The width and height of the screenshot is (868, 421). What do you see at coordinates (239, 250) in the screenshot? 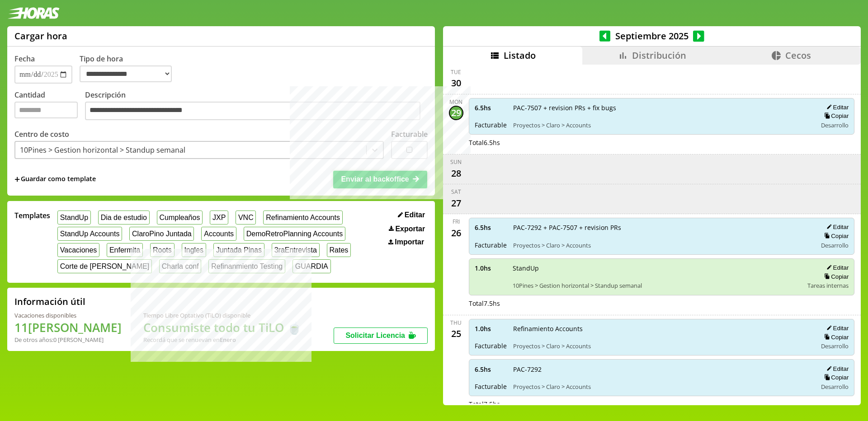
I see `button: Juntada Pinas` at bounding box center [239, 250].